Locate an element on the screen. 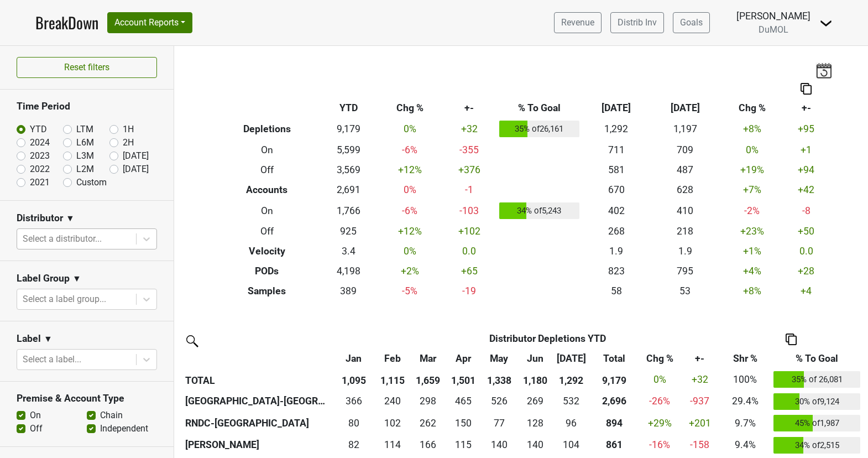 This screenshot has width=868, height=458. td: 402 is located at coordinates (616, 211).